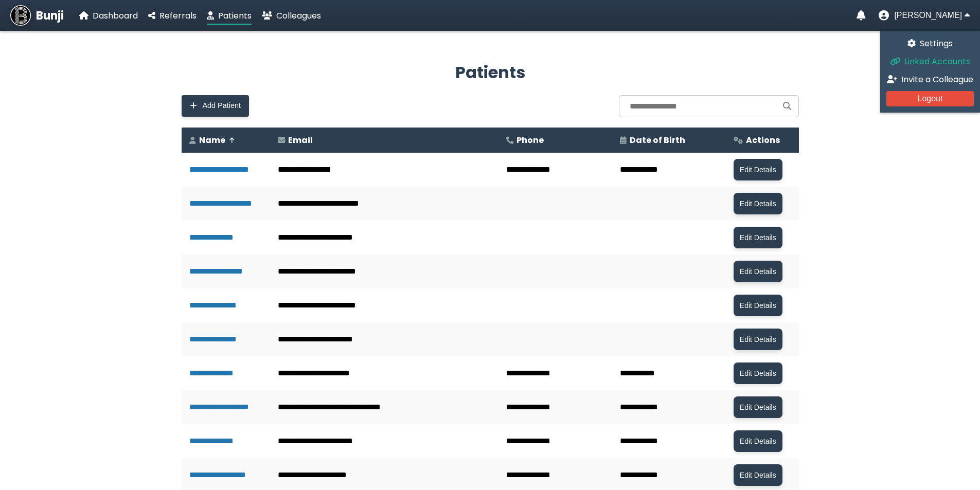 The width and height of the screenshot is (980, 490). What do you see at coordinates (930, 61) in the screenshot?
I see `a: Linked Accounts` at bounding box center [930, 61].